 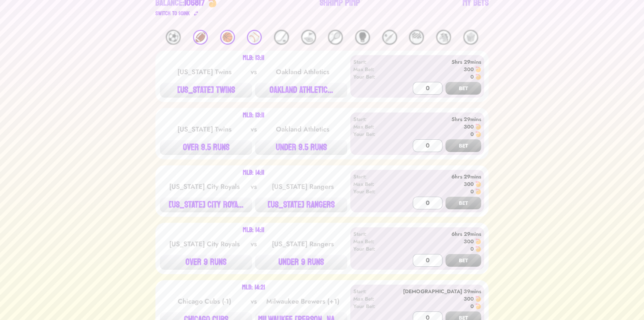 What do you see at coordinates (206, 148) in the screenshot?
I see `button: OVER 9.5 RUNS` at bounding box center [206, 148].